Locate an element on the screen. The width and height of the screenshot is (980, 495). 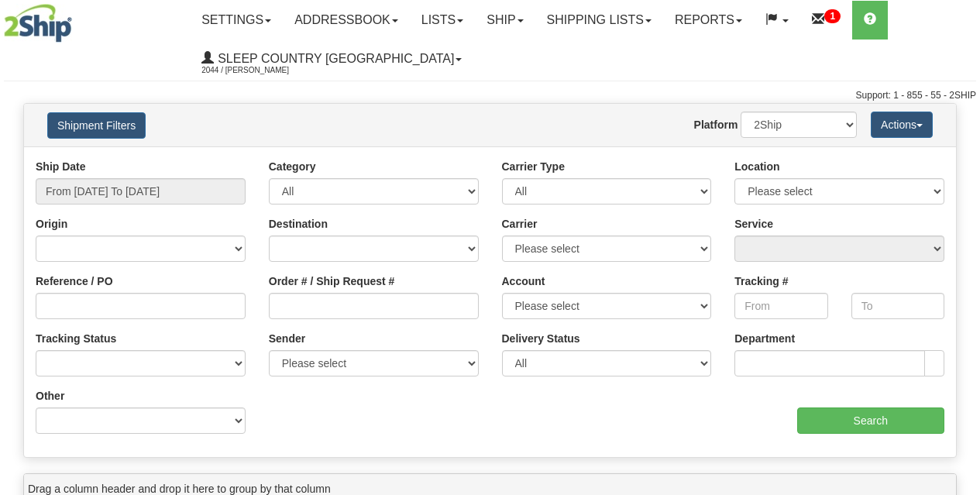
label: Origin is located at coordinates (51, 224).